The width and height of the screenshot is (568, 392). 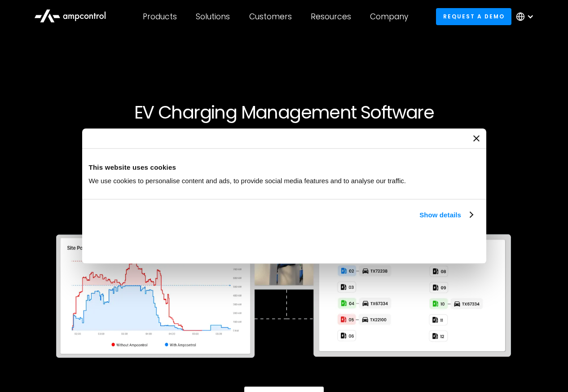 I want to click on div: Resources, so click(x=331, y=16).